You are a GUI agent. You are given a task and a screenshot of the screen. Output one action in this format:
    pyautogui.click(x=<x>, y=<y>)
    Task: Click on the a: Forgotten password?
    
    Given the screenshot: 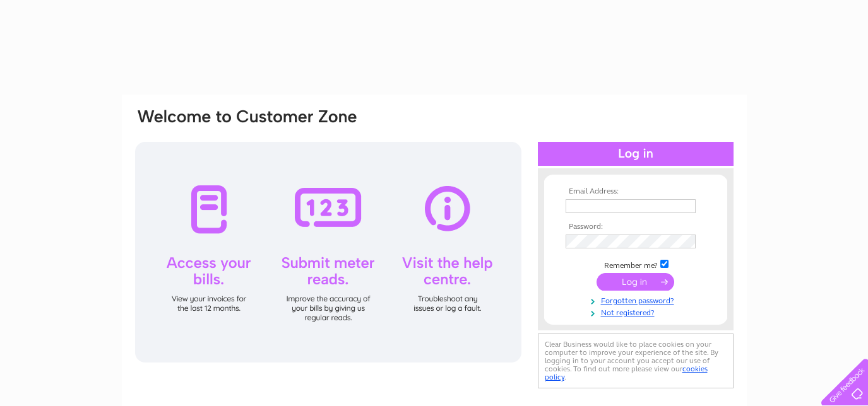 What is the action you would take?
    pyautogui.click(x=637, y=300)
    